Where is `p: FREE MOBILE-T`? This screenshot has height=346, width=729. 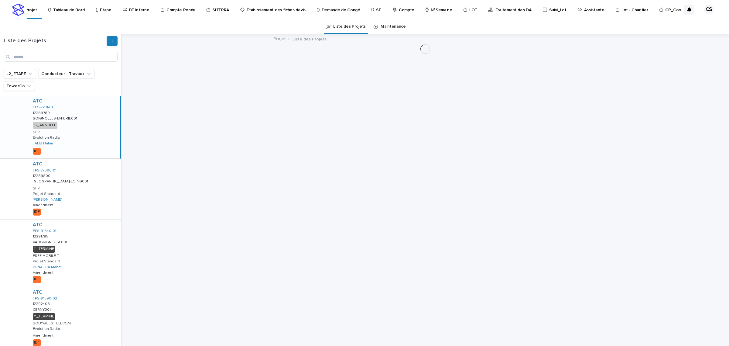
p: FREE MOBILE-T is located at coordinates (46, 256).